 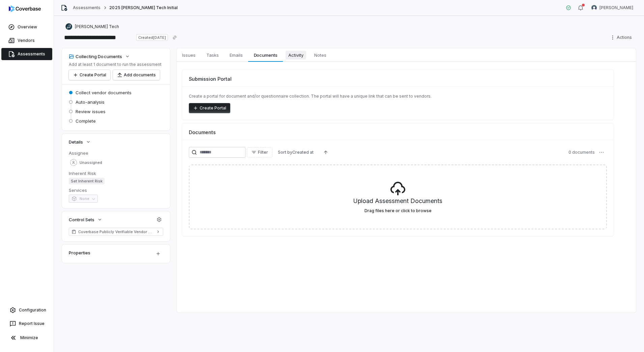 What do you see at coordinates (136, 75) in the screenshot?
I see `button: Add documents` at bounding box center [136, 75].